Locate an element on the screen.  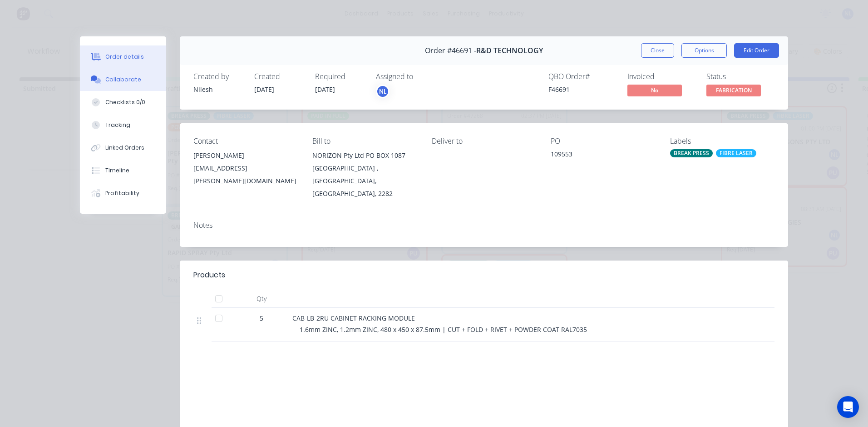
div: Timeline is located at coordinates (117, 170).